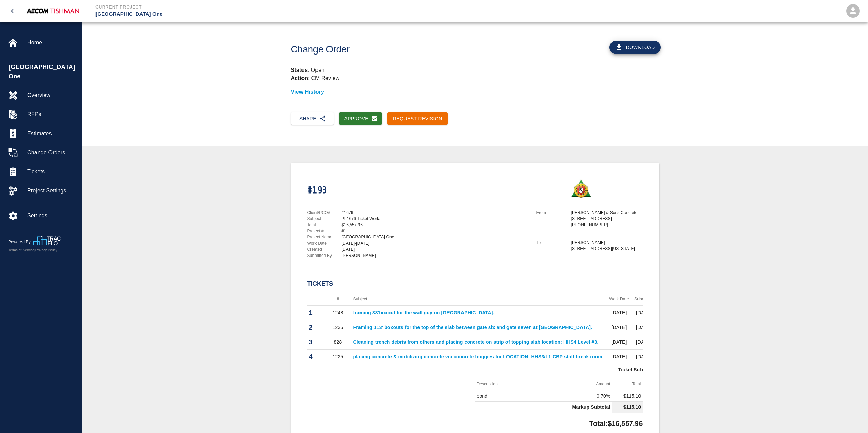 This screenshot has height=433, width=868. I want to click on a: Terms of Service, so click(21, 250).